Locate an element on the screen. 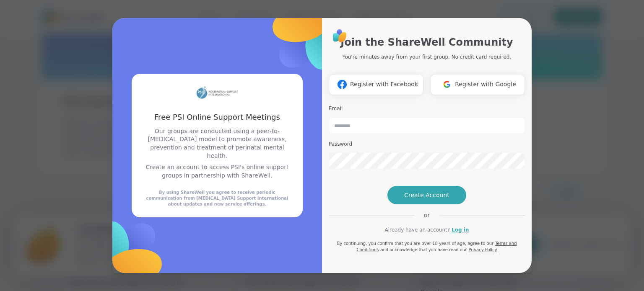 The image size is (644, 291). a: Privacy Policy is located at coordinates (483, 250).